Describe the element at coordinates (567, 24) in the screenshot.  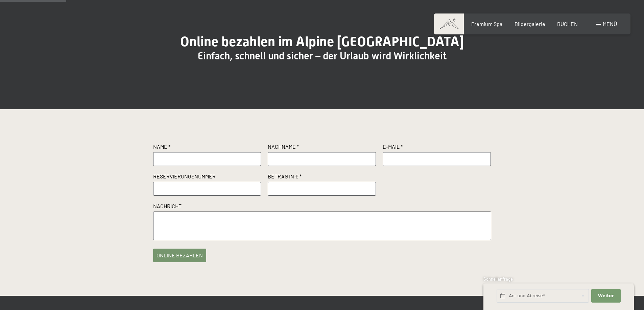
I see `span: BUCHEN` at that location.